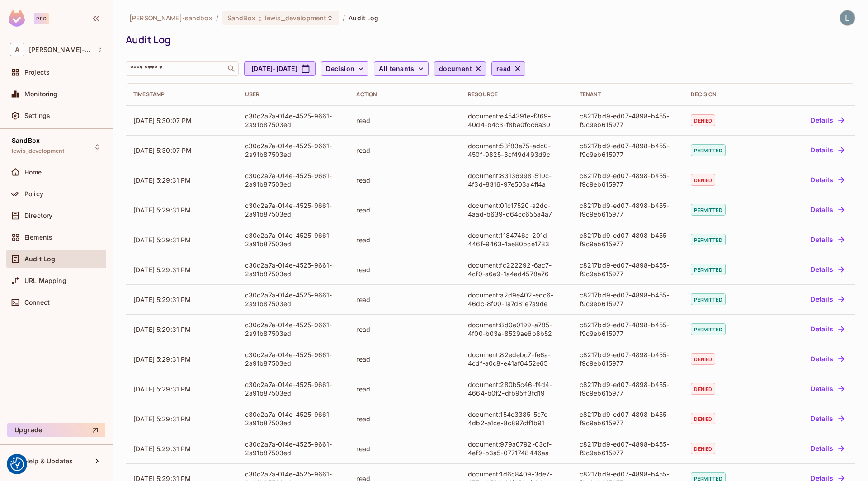  What do you see at coordinates (45, 281) in the screenshot?
I see `span: URL Mapping` at bounding box center [45, 281].